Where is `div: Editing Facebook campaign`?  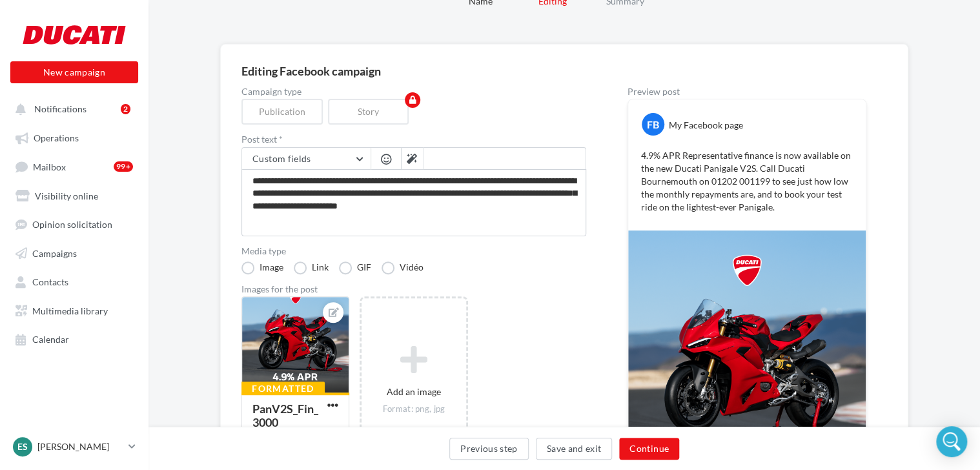
div: Editing Facebook campaign is located at coordinates (564, 71).